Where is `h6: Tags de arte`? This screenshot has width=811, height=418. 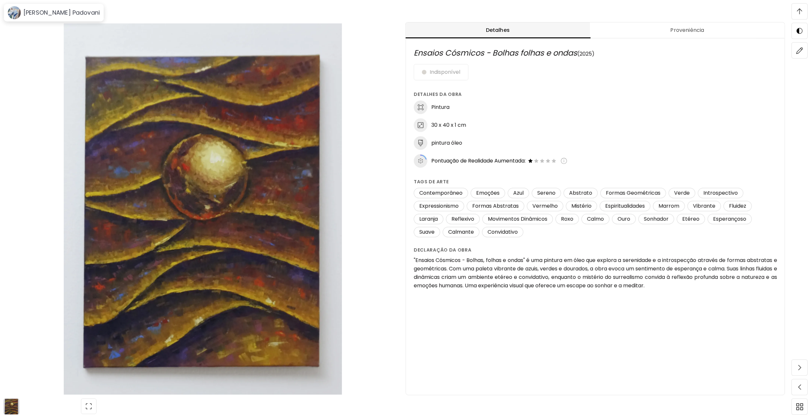
h6: Tags de arte is located at coordinates (595, 182).